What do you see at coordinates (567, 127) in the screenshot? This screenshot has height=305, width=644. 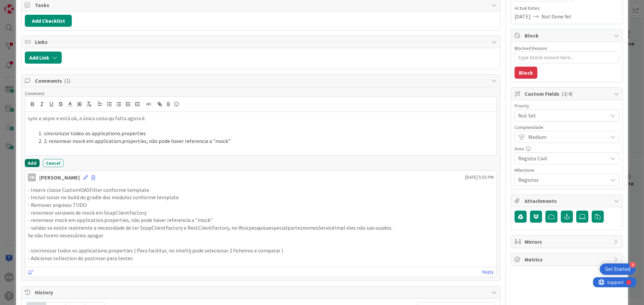 I see `div: Complexidade` at bounding box center [567, 127].